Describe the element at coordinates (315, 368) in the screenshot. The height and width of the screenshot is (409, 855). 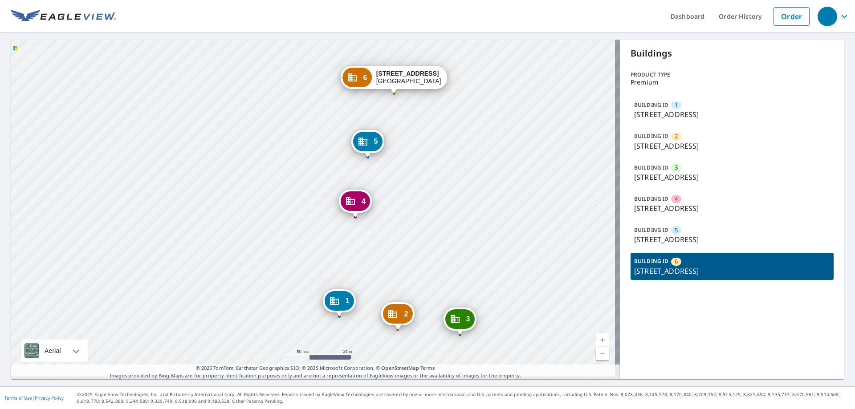
I see `span: © 2025 TomTom, Earthstar Geographics SIO, © 2025 Microsoft Corporation, ©` at that location.